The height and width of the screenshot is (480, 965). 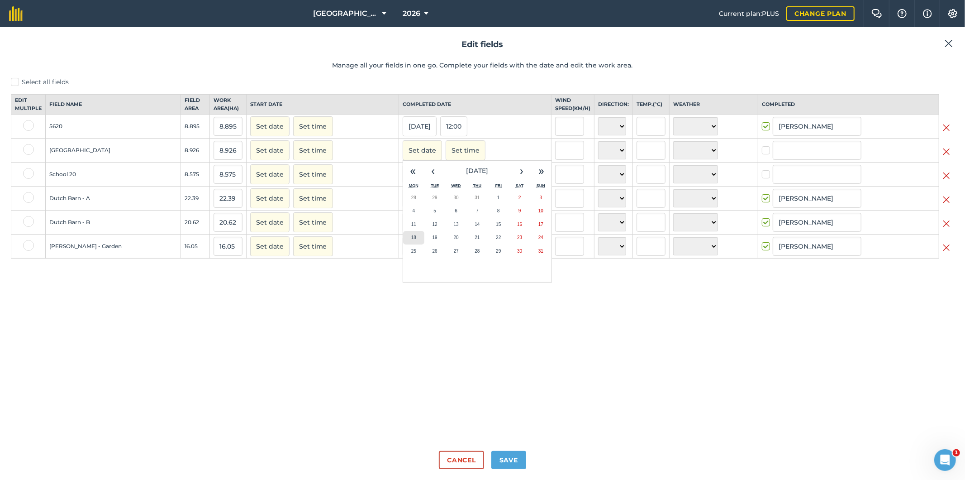 I want to click on td: 16.05, so click(x=195, y=246).